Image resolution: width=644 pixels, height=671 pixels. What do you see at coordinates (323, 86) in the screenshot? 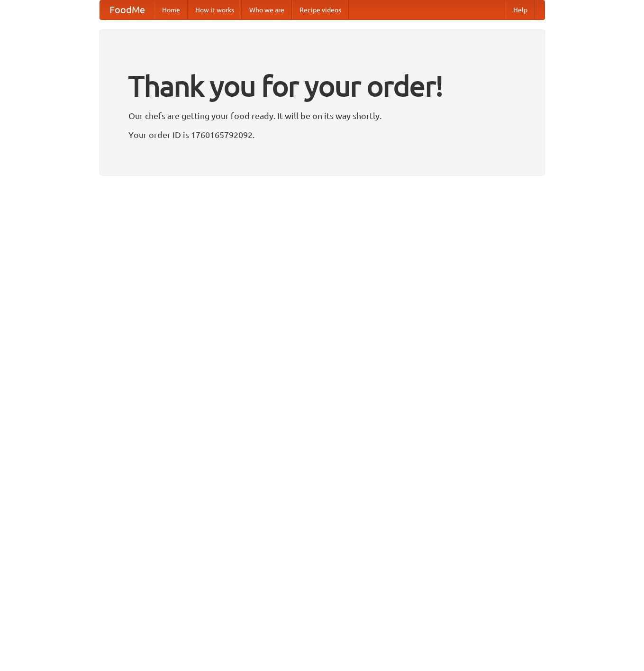
I see `h1: Thank you for your order!` at bounding box center [323, 86].